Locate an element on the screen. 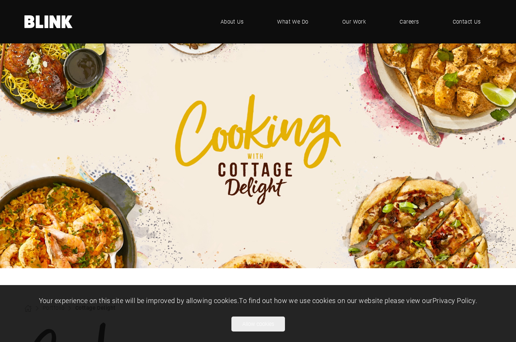  button: Allow cookies is located at coordinates (258, 324).